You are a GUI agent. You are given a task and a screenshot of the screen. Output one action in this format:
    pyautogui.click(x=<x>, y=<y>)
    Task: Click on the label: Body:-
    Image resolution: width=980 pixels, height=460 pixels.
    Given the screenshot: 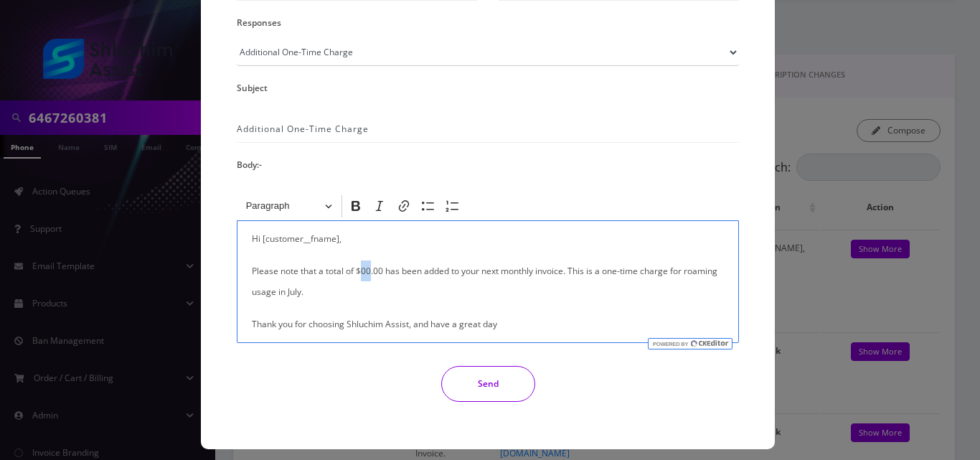 What is the action you would take?
    pyautogui.click(x=249, y=164)
    